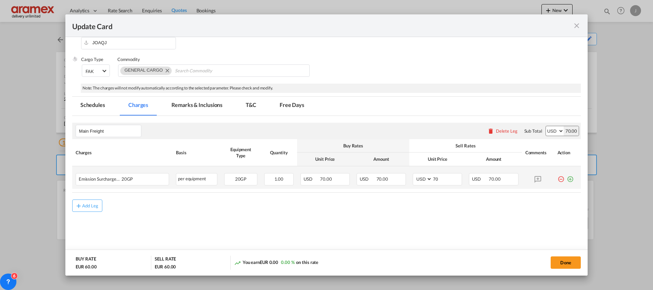 The image size is (653, 290). What do you see at coordinates (566, 262) in the screenshot?
I see `button: Done` at bounding box center [566, 262].